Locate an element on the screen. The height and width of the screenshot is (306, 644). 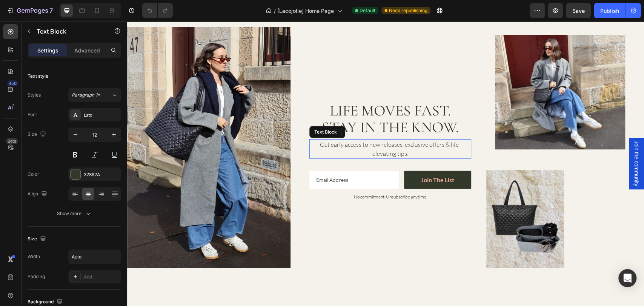
span: Save is located at coordinates (578, 11).